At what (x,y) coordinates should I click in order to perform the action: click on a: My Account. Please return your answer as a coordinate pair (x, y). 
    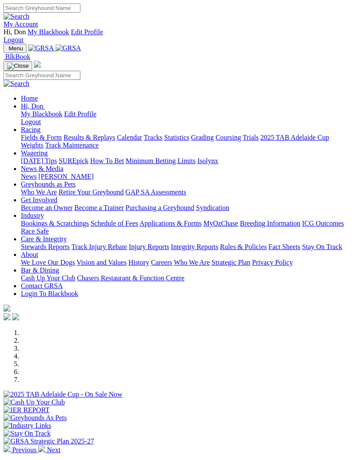
    Looking at the image, I should click on (21, 24).